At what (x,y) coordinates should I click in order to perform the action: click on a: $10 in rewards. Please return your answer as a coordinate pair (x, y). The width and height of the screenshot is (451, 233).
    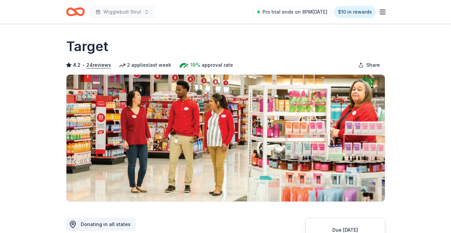
    Looking at the image, I should click on (355, 12).